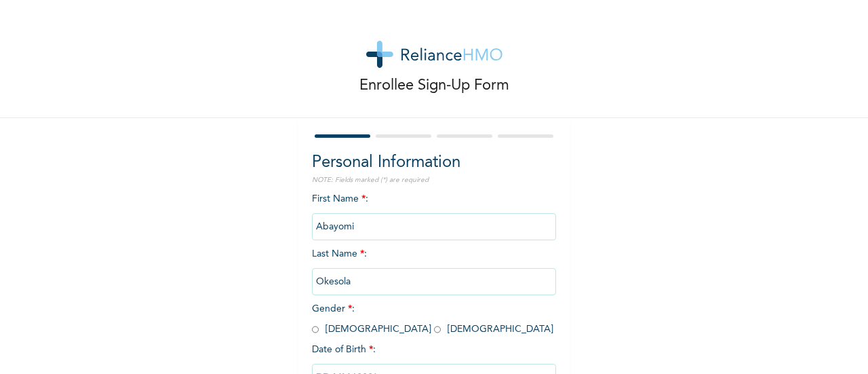 This screenshot has width=868, height=374. What do you see at coordinates (434, 213) in the screenshot?
I see `span: First Name :` at bounding box center [434, 213].